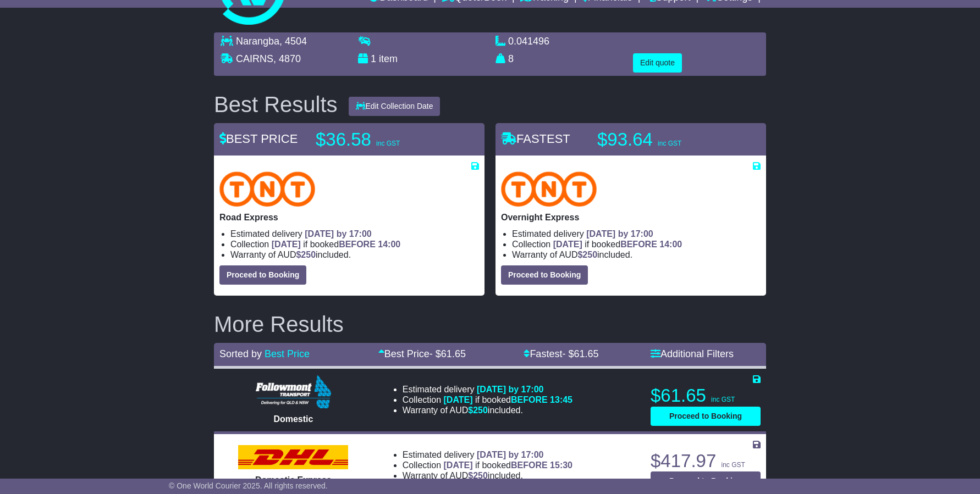 The width and height of the screenshot is (980, 494). I want to click on a: Best Price, so click(288, 354).